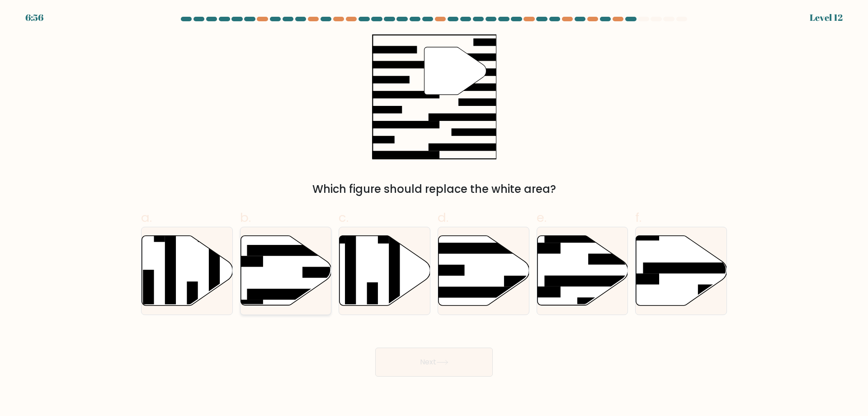 The width and height of the screenshot is (868, 416). What do you see at coordinates (826, 18) in the screenshot?
I see `div: Level 12` at bounding box center [826, 18].